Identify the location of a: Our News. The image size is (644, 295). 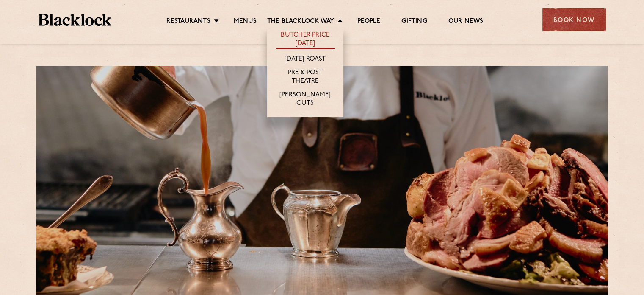
(466, 22).